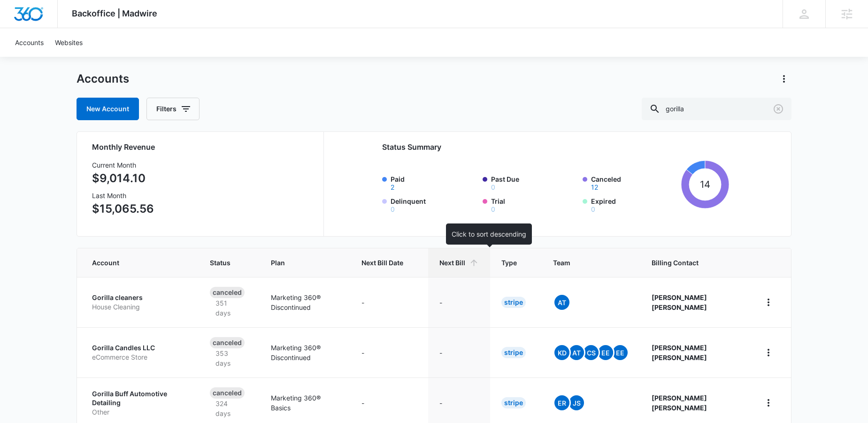  What do you see at coordinates (140, 298) in the screenshot?
I see `p: Gorilla cleaners` at bounding box center [140, 298].